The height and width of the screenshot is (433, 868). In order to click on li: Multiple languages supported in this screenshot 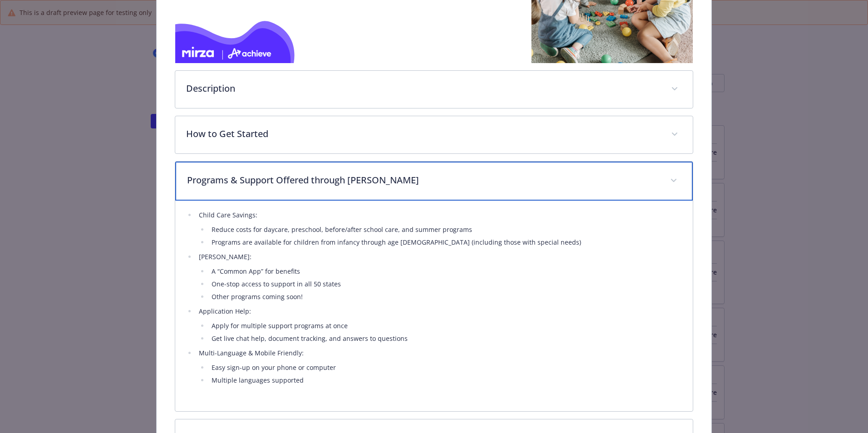, I will do `click(445, 380)`.